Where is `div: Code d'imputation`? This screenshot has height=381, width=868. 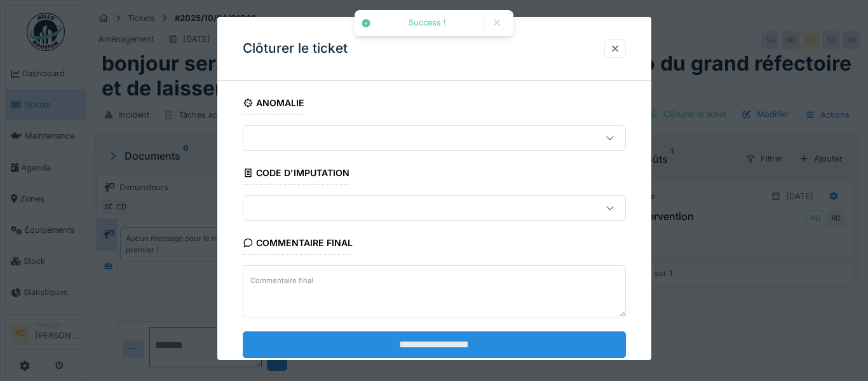
div: Code d'imputation is located at coordinates (296, 174).